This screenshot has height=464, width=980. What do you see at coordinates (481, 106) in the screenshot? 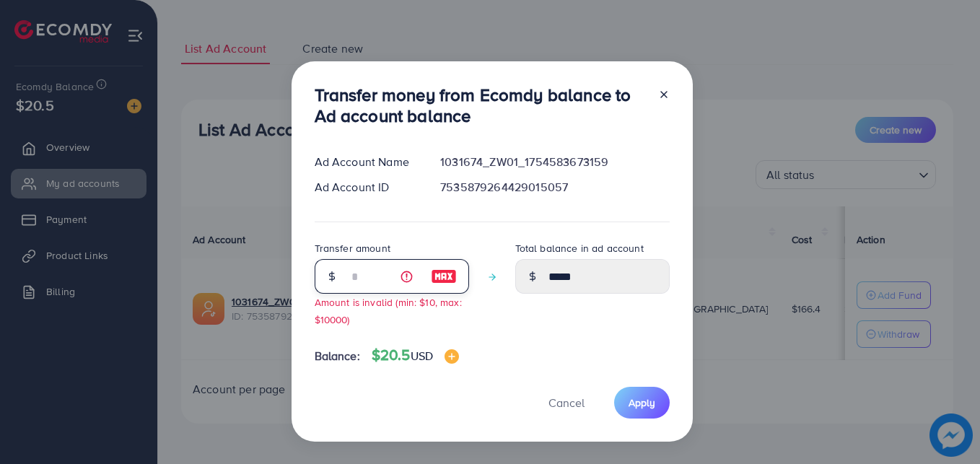
I see `h3: Transfer money from Ecomdy balance to Ad account balance` at bounding box center [481, 106].